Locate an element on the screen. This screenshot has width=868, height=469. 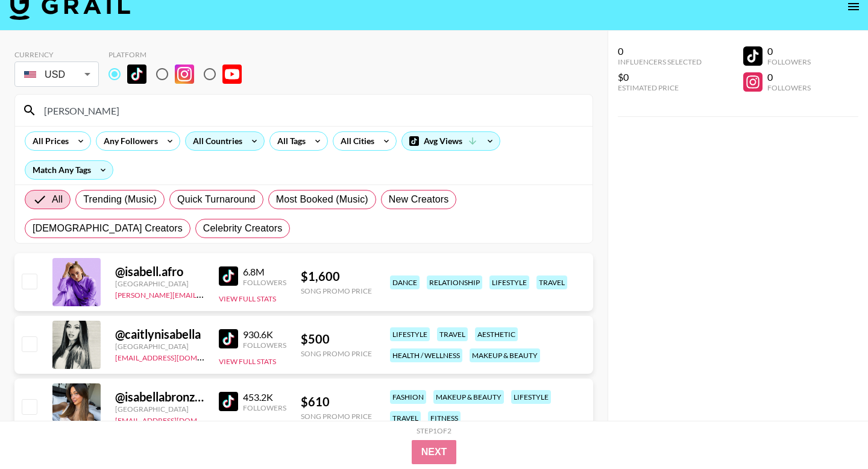
div: health / wellness is located at coordinates (426, 355).